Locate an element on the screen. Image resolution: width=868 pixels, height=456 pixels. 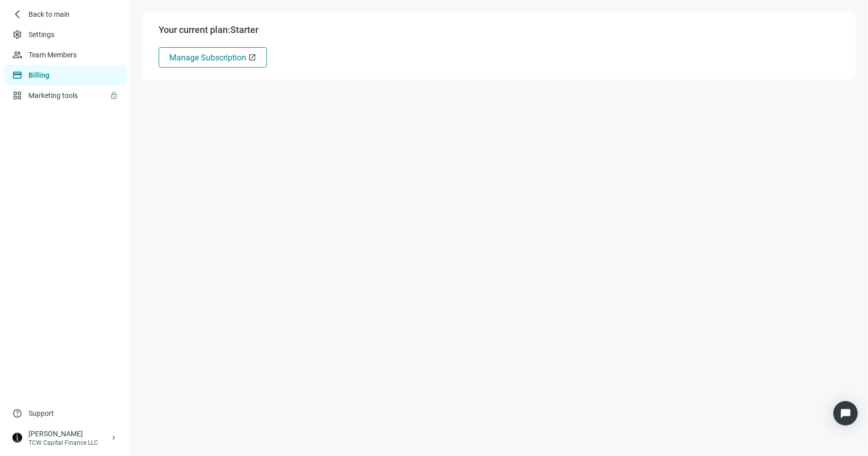
a: Team Members is located at coordinates (52, 55).